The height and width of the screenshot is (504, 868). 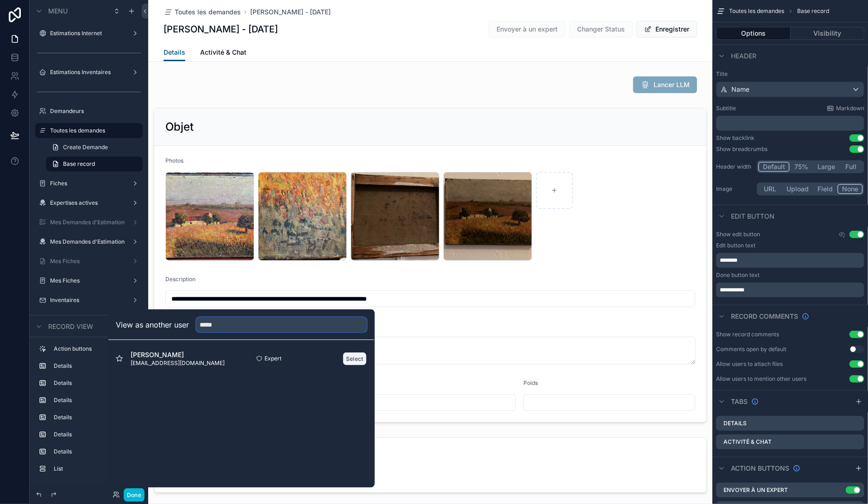 I want to click on div: Show record comments, so click(x=748, y=334).